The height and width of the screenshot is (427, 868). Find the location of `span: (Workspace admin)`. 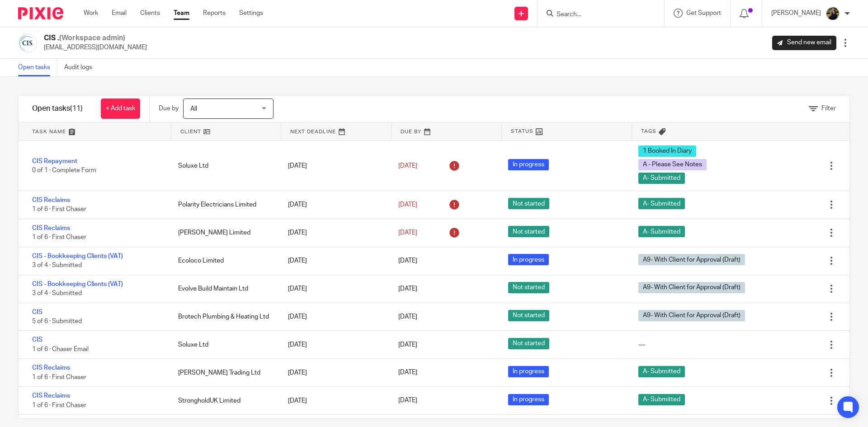

span: (Workspace admin) is located at coordinates (93, 38).